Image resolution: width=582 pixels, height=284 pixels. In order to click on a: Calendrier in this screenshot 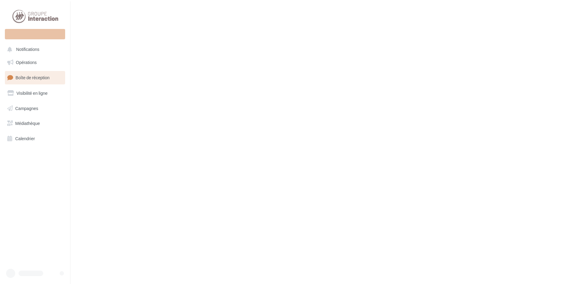, I will do `click(35, 139)`.